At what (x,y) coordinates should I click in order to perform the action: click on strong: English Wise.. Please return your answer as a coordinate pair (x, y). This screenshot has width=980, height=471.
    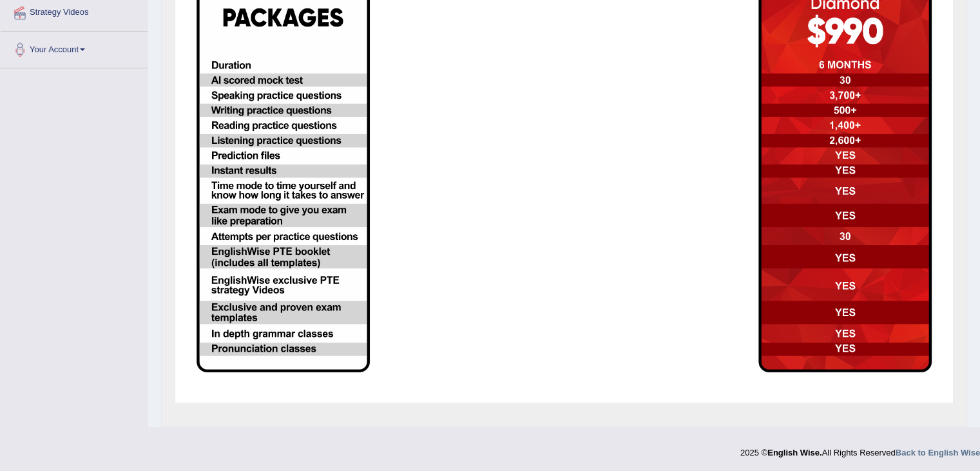
    Looking at the image, I should click on (795, 452).